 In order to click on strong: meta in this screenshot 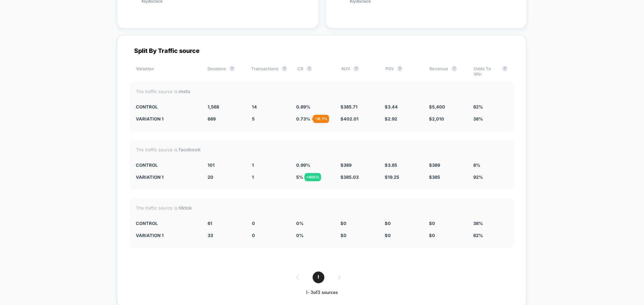, I will do `click(184, 91)`.